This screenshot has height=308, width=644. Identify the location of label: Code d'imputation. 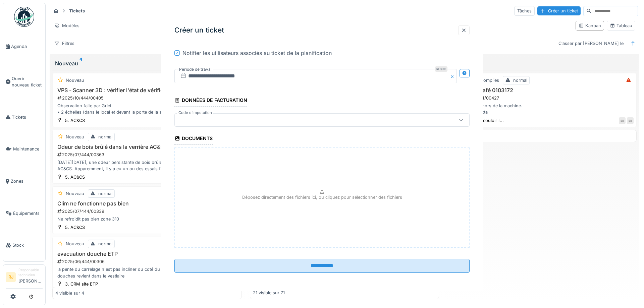
(195, 113).